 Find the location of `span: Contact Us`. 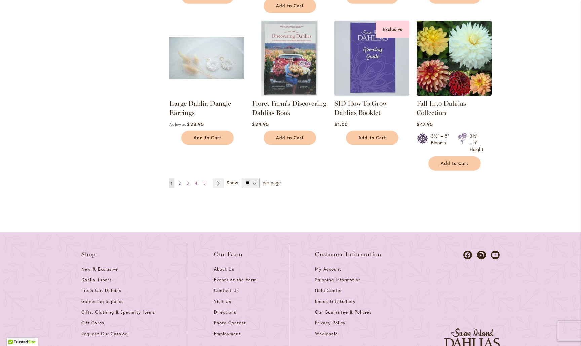

span: Contact Us is located at coordinates (226, 290).